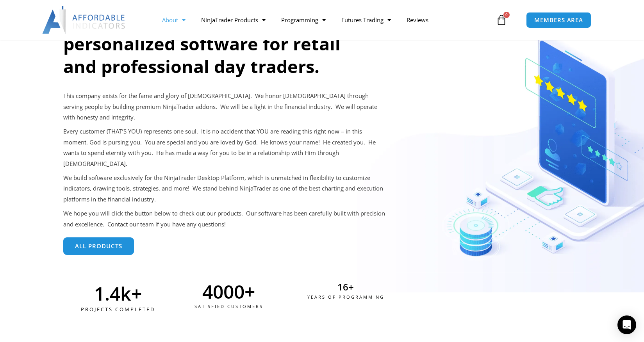 The width and height of the screenshot is (644, 342). Describe the element at coordinates (343, 287) in the screenshot. I see `span: 16` at that location.